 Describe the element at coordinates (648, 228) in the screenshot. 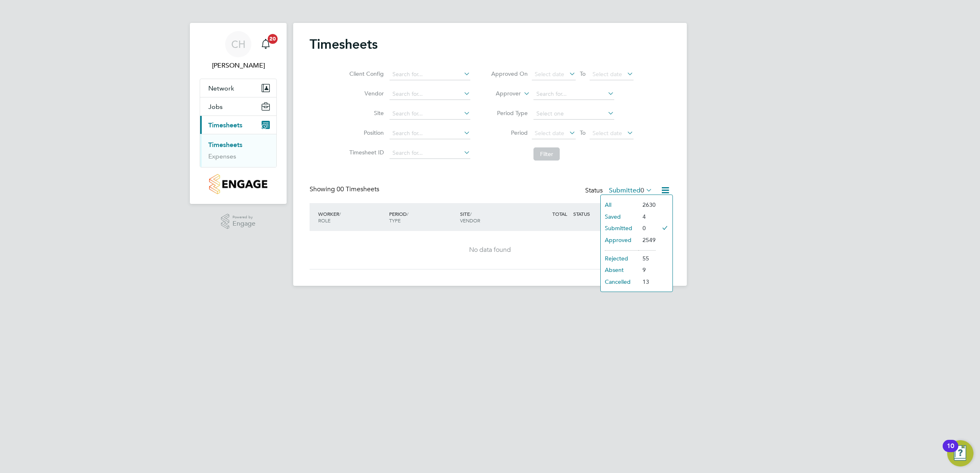

I see `li: 0` at that location.